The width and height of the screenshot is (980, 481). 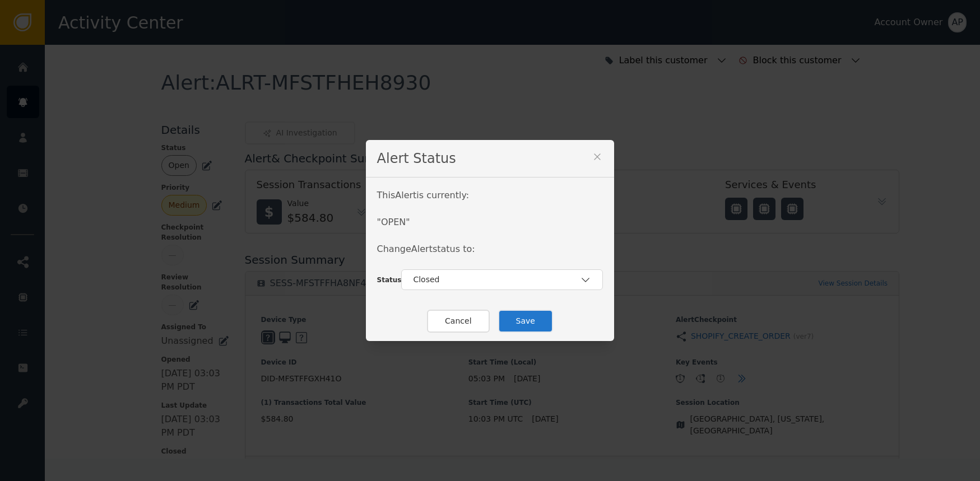 I want to click on span: Change Alert status to:, so click(x=426, y=249).